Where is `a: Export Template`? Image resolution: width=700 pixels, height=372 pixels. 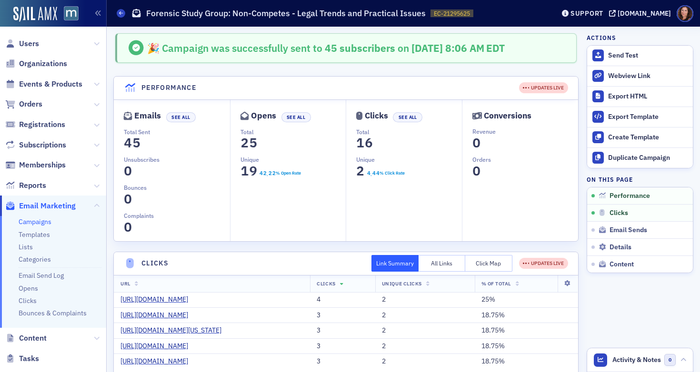 a: Export Template is located at coordinates (640, 117).